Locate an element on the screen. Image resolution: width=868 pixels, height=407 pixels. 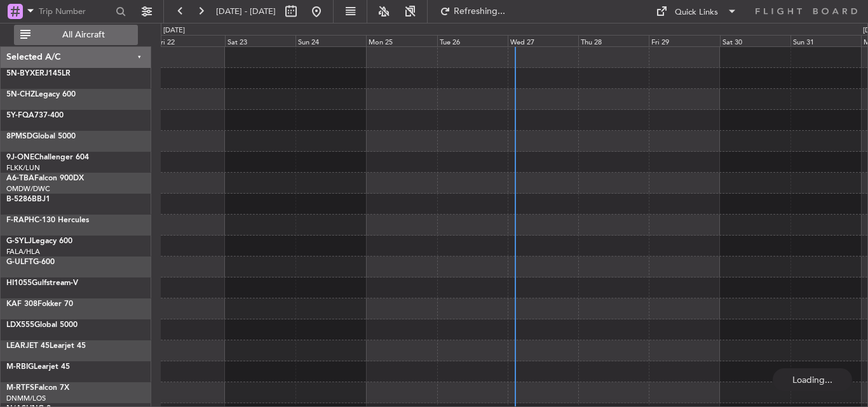
a: A6-TBAFalcon 900DX is located at coordinates (45, 179).